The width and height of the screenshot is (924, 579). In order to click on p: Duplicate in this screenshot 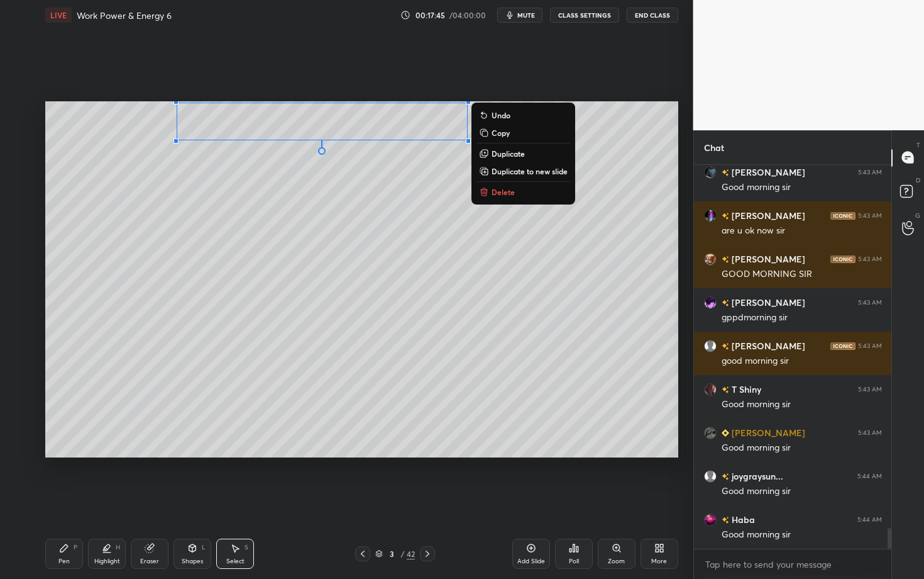, I will do `click(508, 154)`.